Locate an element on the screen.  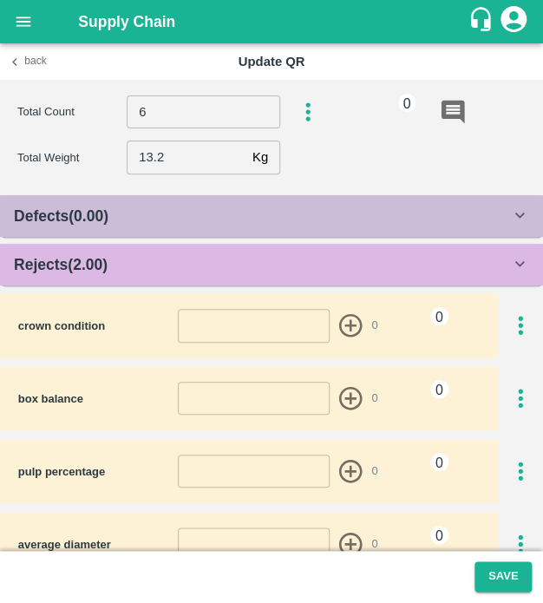
span: crown condition is located at coordinates (62, 325).